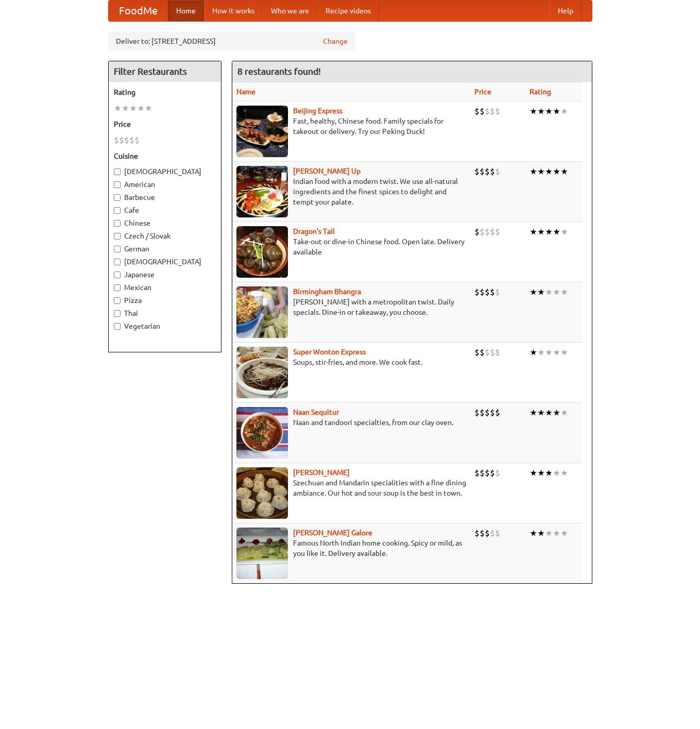 This screenshot has width=700, height=729. Describe the element at coordinates (348, 11) in the screenshot. I see `a: Recipe videos` at that location.